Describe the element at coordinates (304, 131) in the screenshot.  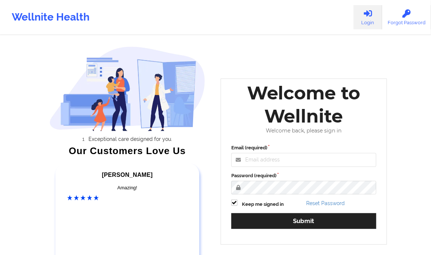
I see `div: Welcome back, please sign in` at that location.